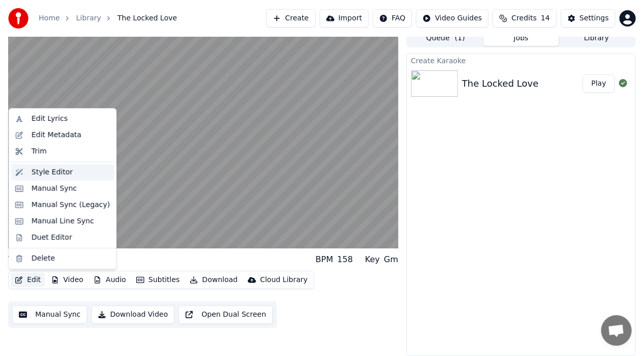 Image resolution: width=644 pixels, height=356 pixels. Describe the element at coordinates (597, 38) in the screenshot. I see `button: Library` at that location.